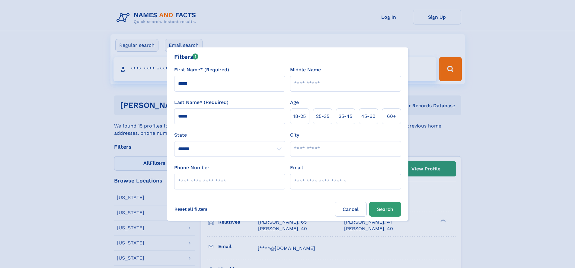 The image size is (575, 268). Describe the element at coordinates (323, 116) in the screenshot. I see `span: 25‑35` at that location.